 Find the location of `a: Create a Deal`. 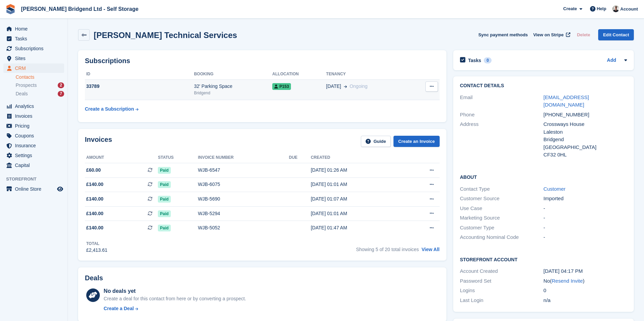

a: Create a Deal is located at coordinates (175, 308).